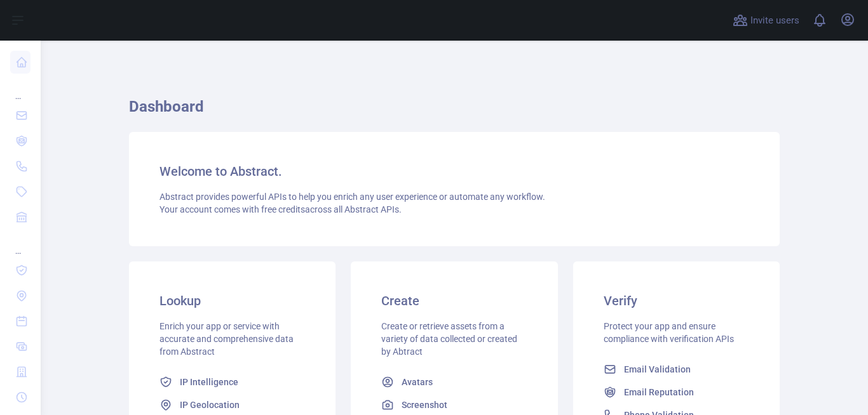 This screenshot has height=415, width=868. What do you see at coordinates (676, 301) in the screenshot?
I see `h3: Verify` at bounding box center [676, 301].